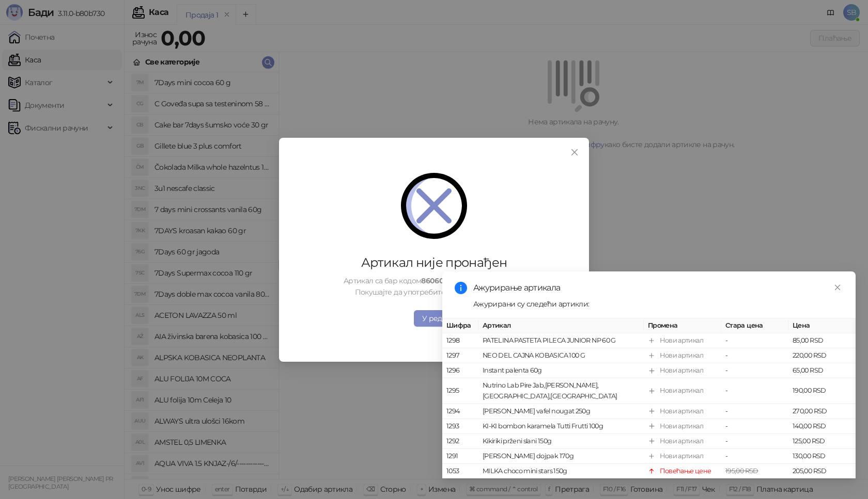 This screenshot has width=868, height=499. I want to click on button: Close, so click(575, 152).